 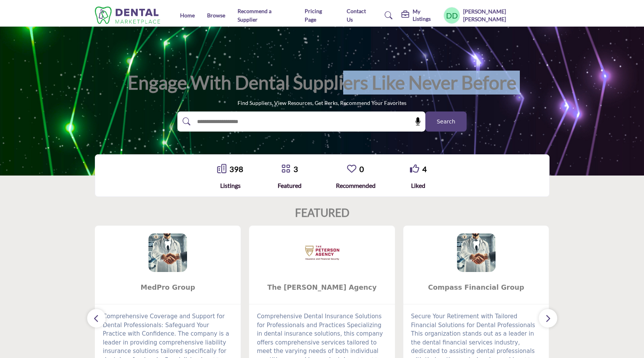 I want to click on p: Find Suppliers, View Resources, Get Perks, Recommend Your Favorites, so click(x=322, y=103).